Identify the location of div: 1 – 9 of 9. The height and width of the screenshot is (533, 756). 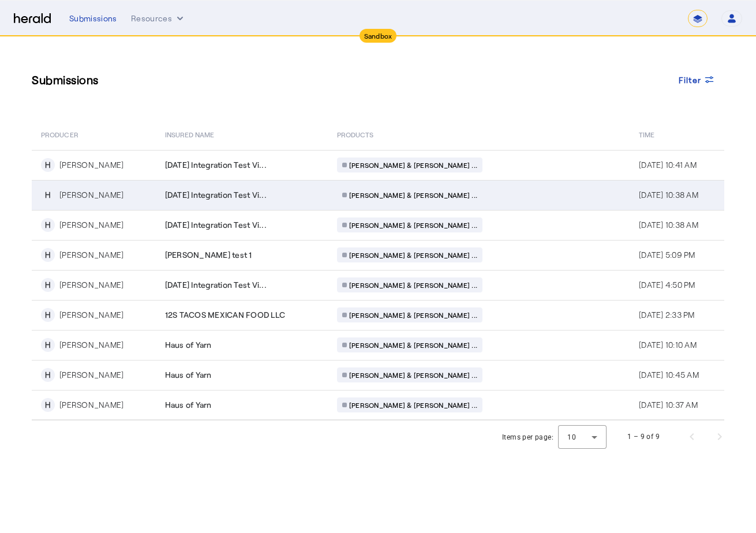
(643, 437).